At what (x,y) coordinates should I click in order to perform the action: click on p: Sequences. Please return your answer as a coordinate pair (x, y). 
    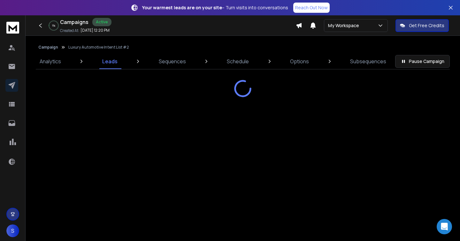
    Looking at the image, I should click on (172, 61).